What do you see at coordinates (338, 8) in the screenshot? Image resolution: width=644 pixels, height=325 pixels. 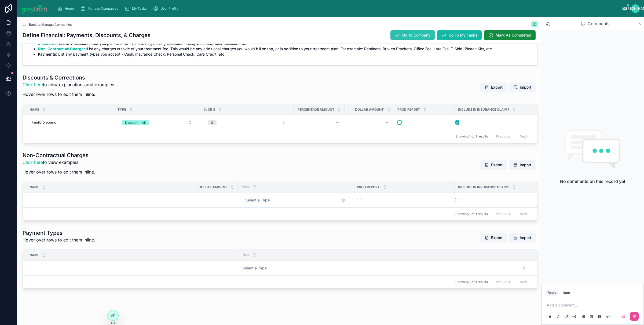 I see `div: scrollable content` at bounding box center [338, 8].